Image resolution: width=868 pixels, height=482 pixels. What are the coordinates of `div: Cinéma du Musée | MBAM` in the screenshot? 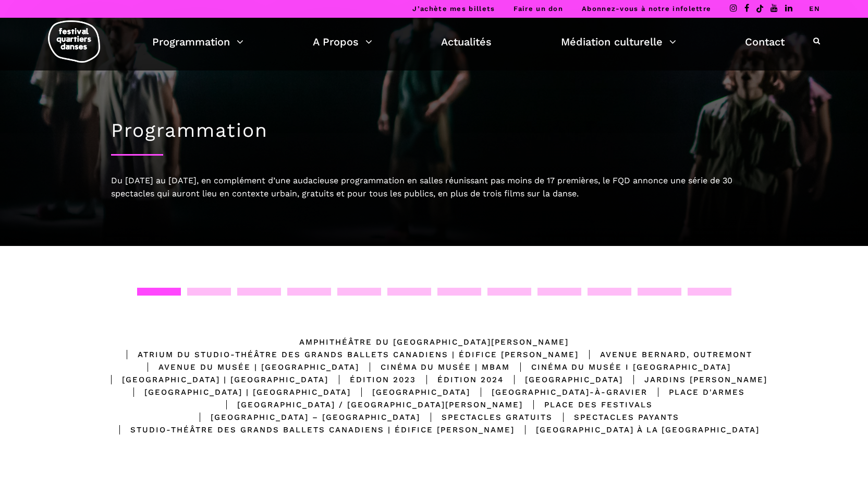 It's located at (434, 367).